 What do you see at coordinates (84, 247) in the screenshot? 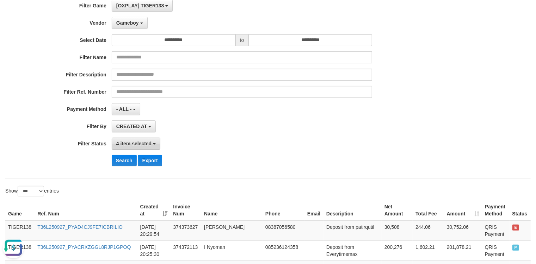
I see `a: T36L250927_PYACRXZGGL8RJP1GPOQ` at bounding box center [84, 247].